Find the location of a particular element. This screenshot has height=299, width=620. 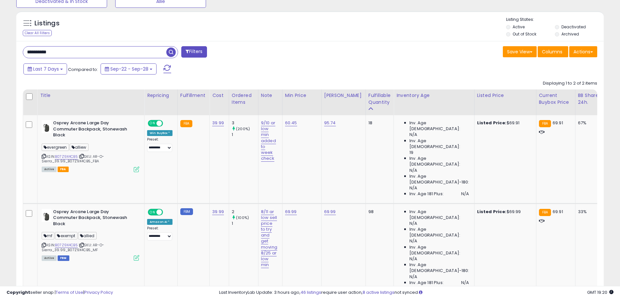

span: alliew is located at coordinates (79, 147).